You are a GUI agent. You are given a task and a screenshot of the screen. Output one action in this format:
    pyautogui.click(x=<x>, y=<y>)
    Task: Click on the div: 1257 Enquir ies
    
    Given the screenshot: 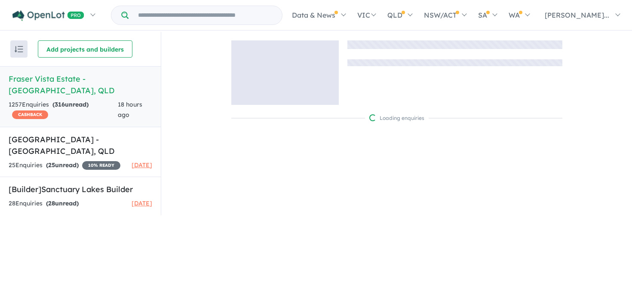 What is the action you would take?
    pyautogui.click(x=63, y=110)
    